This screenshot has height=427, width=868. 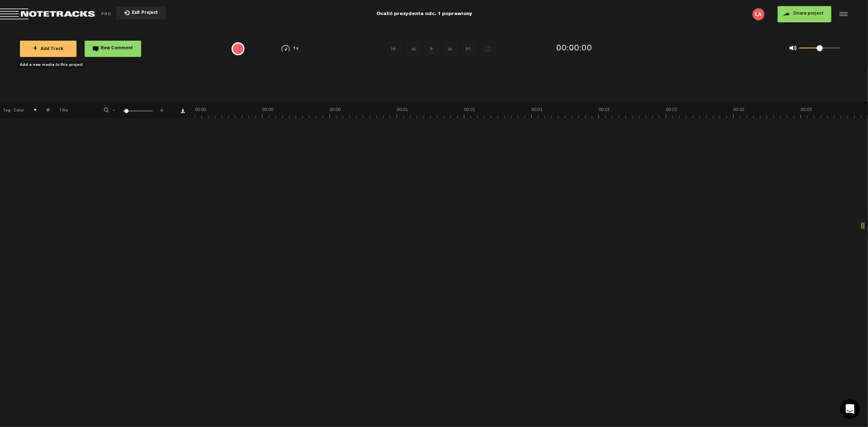 What do you see at coordinates (72, 110) in the screenshot?
I see `th: Title` at bounding box center [72, 110].